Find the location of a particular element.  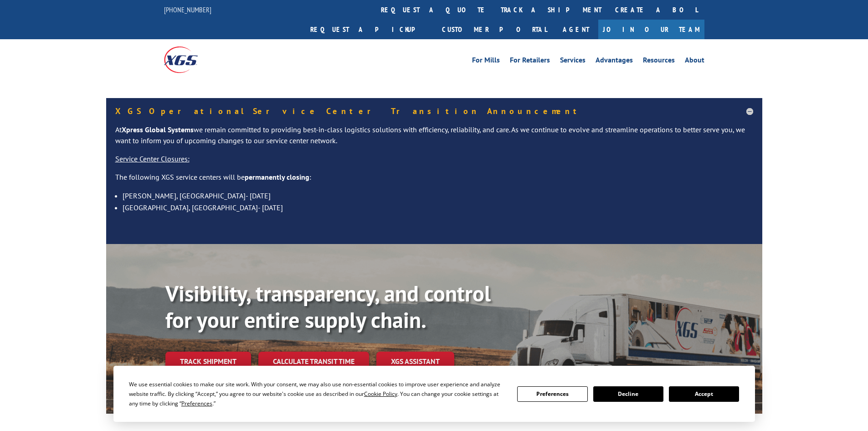

a: For Retailers is located at coordinates (530, 62).